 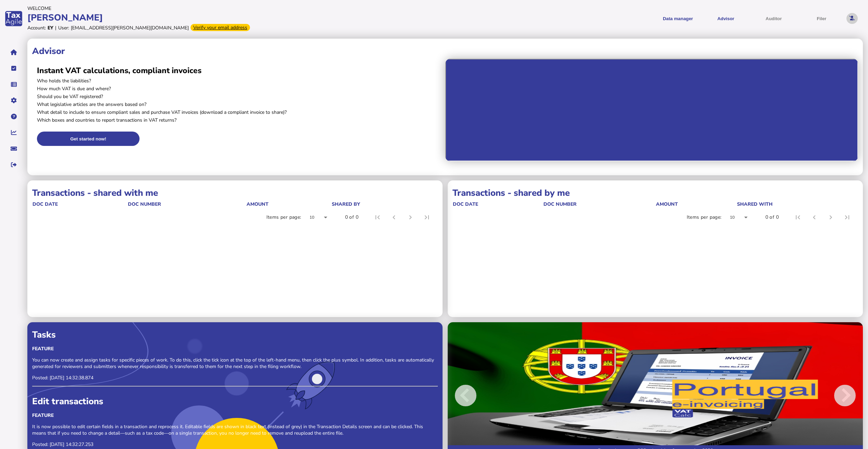 What do you see at coordinates (14, 164) in the screenshot?
I see `button: Sign out` at bounding box center [14, 164].